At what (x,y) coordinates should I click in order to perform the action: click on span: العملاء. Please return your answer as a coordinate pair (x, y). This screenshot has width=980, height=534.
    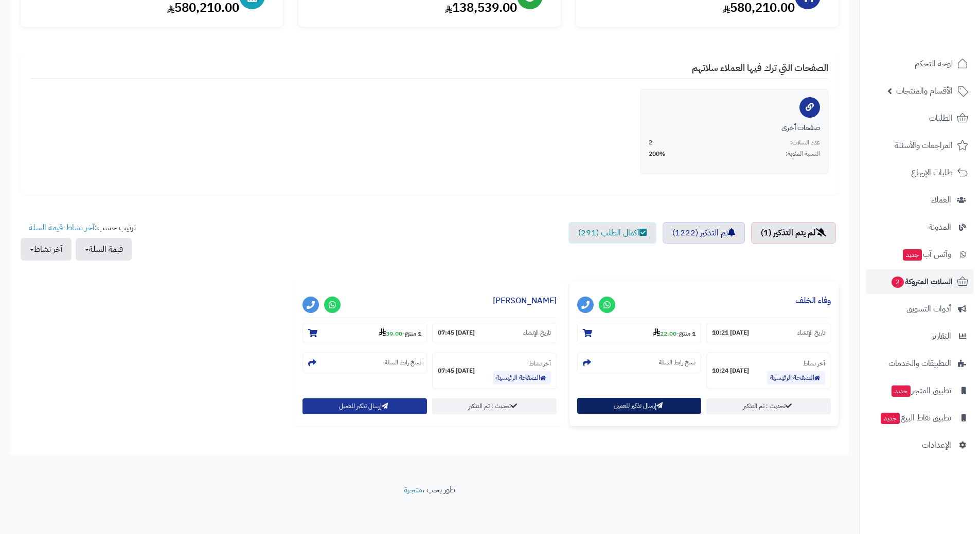
    Looking at the image, I should click on (941, 200).